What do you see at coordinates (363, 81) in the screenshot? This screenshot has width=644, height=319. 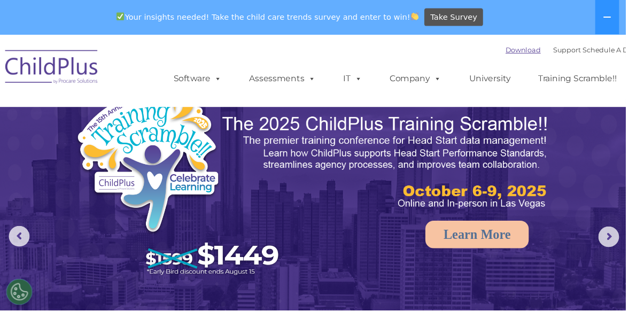 I see `a: IT` at bounding box center [363, 81].